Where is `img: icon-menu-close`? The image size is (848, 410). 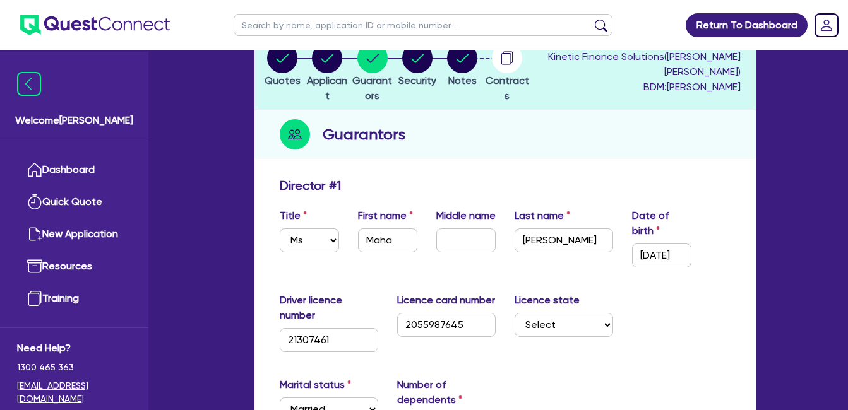 img: icon-menu-close is located at coordinates (29, 84).